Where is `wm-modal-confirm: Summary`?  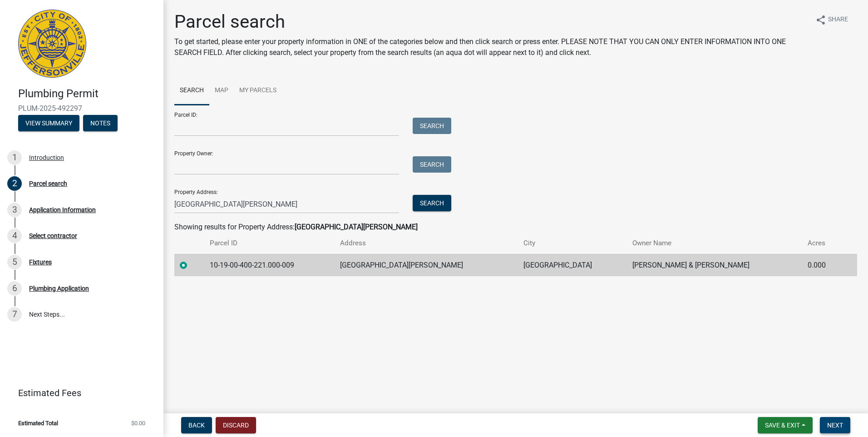
wm-modal-confirm: Summary is located at coordinates (49, 124).